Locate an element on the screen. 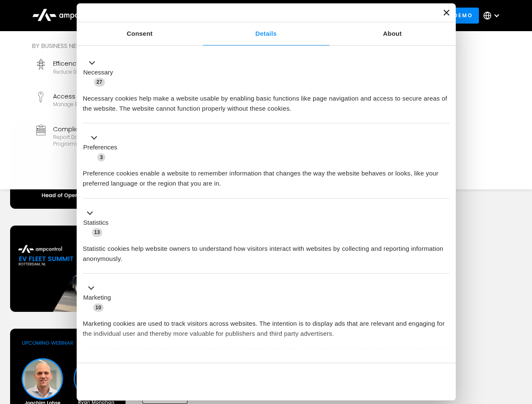 The height and width of the screenshot is (404, 532). button: Preferences (3) is located at coordinates (103, 147).